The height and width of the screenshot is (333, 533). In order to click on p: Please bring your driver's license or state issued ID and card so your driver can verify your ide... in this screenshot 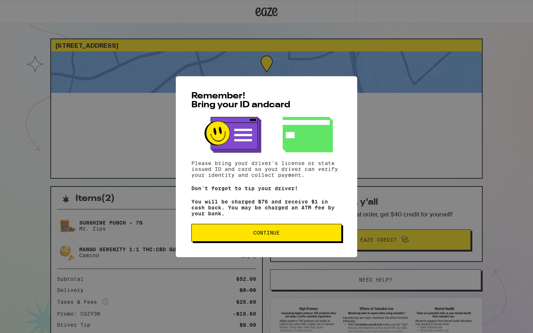, I will do `click(266, 169)`.